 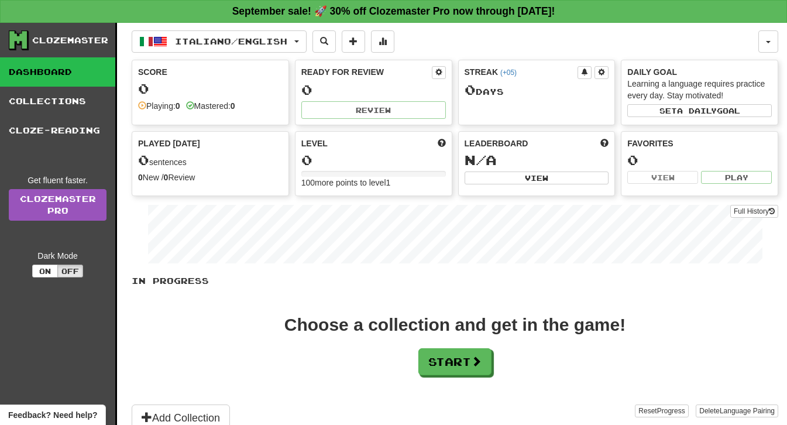 I want to click on button: More stats, so click(x=383, y=42).